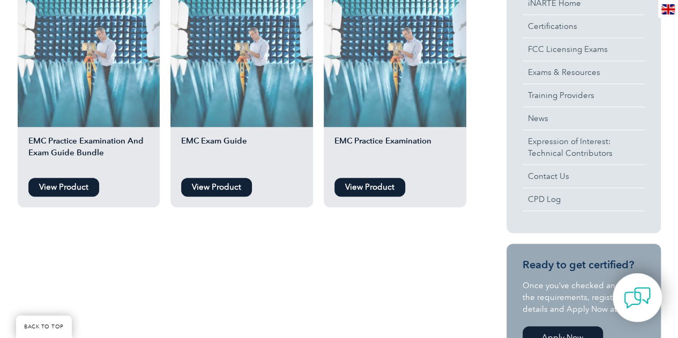  I want to click on a: FCC Licensing Exams, so click(584, 49).